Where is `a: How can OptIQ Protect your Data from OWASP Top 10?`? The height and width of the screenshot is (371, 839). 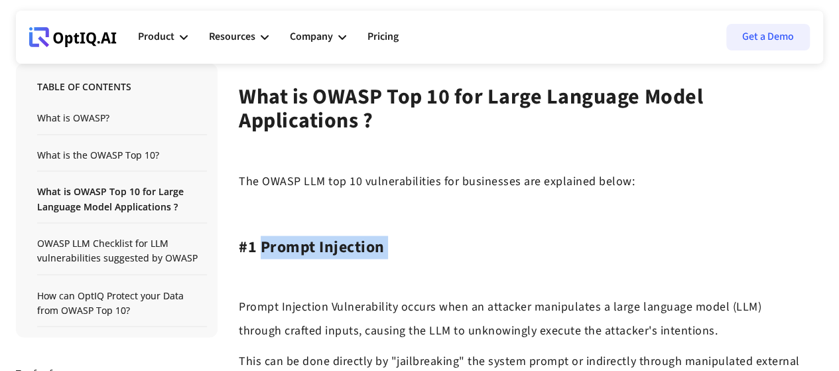
a: How can OptIQ Protect your Data from OWASP Top 10? is located at coordinates (122, 302).